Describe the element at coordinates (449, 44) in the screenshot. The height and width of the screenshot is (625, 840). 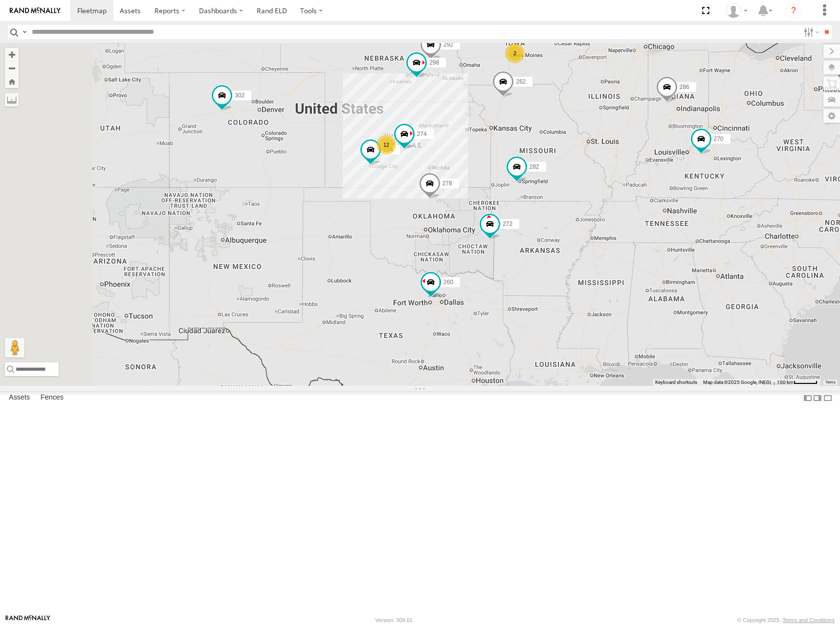
I see `span: 292` at that location.